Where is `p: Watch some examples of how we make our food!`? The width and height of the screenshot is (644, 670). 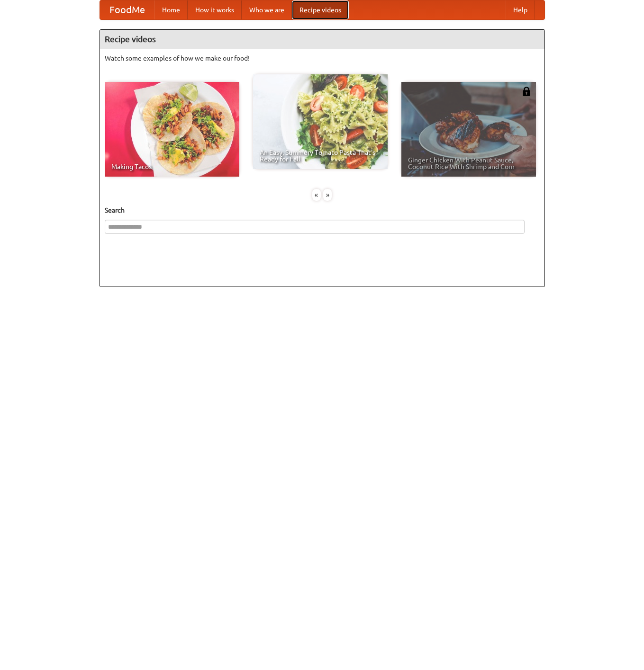 p: Watch some examples of how we make our food! is located at coordinates (323, 59).